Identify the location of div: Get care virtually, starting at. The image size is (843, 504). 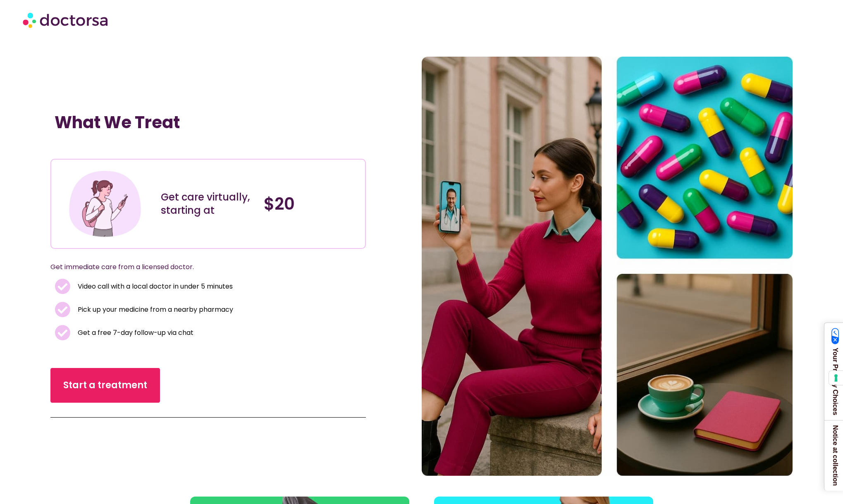
(209, 203).